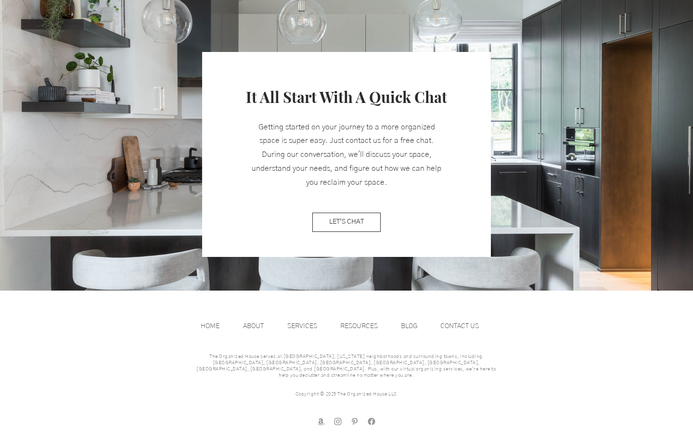  I want to click on a: amazon store front, so click(321, 421).